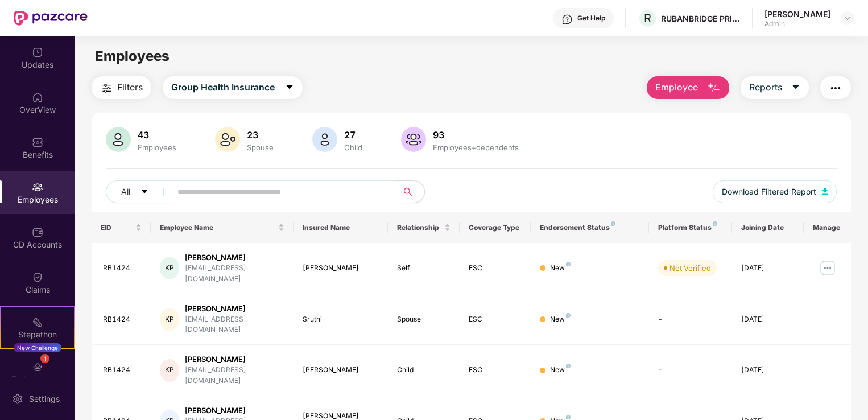 The image size is (868, 420). I want to click on button: Download Filtered Report, so click(775, 192).